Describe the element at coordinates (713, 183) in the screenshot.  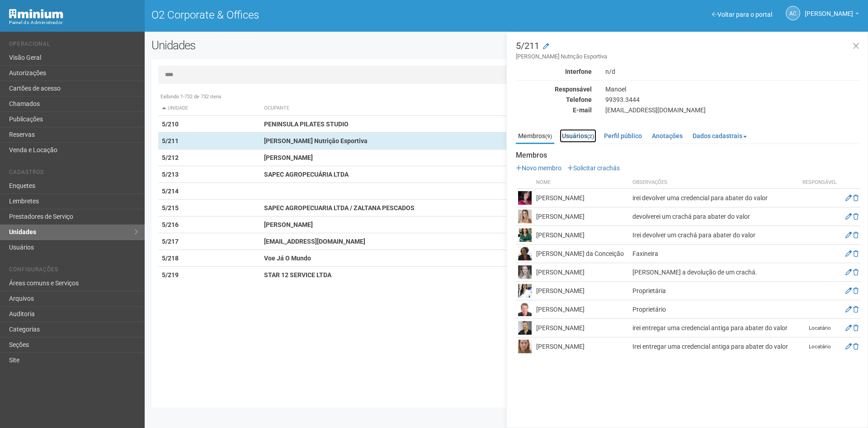
I see `th: Observações` at that location.